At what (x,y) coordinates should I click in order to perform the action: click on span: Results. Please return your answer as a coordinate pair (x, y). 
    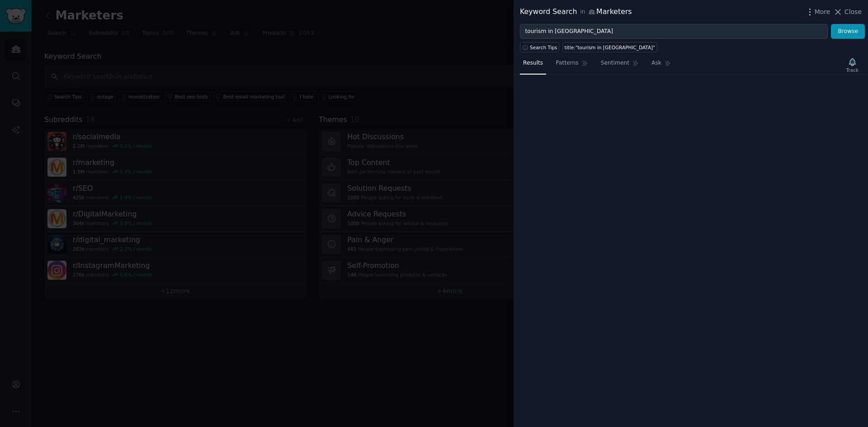
    Looking at the image, I should click on (533, 63).